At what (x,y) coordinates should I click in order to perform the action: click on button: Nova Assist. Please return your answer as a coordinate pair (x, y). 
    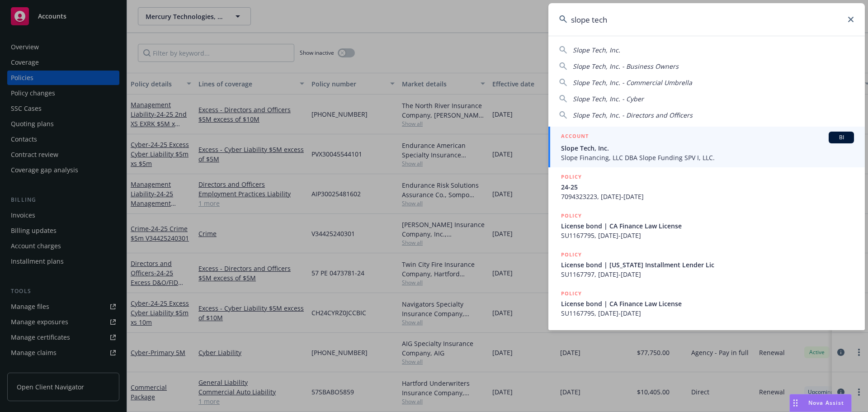
    Looking at the image, I should click on (821, 403).